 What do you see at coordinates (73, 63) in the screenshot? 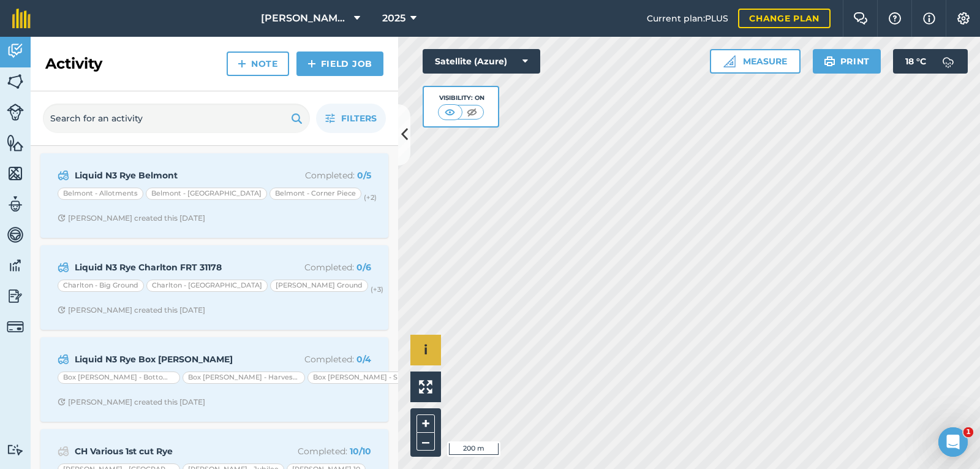
I see `h2: Activity` at bounding box center [73, 63].